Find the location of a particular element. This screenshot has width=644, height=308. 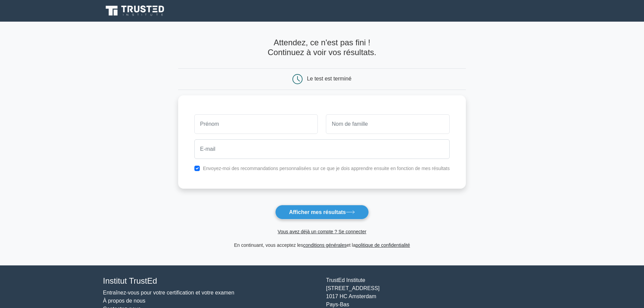

font: et la is located at coordinates (351, 245).